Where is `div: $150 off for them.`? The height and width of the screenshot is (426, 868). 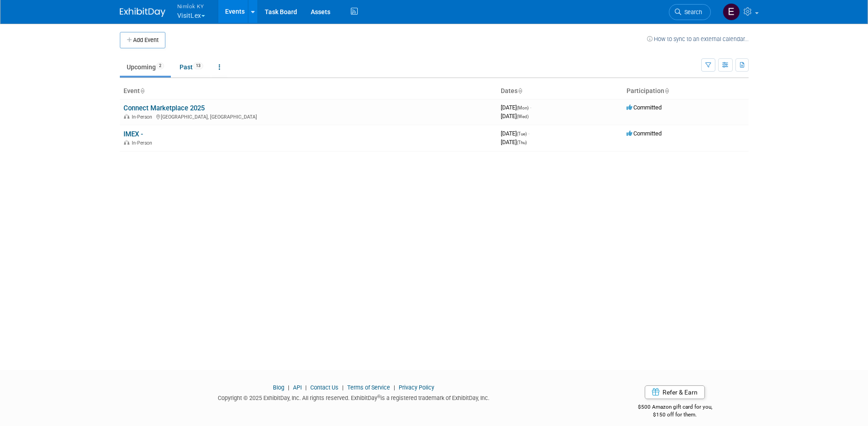 div: $150 off for them. is located at coordinates (675, 414).